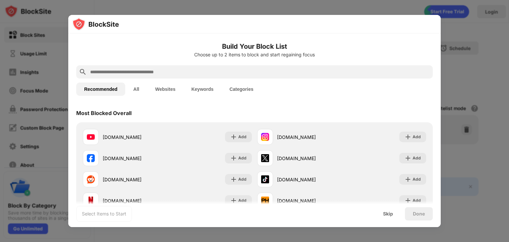  Describe the element at coordinates (241, 89) in the screenshot. I see `button: Categories` at that location.